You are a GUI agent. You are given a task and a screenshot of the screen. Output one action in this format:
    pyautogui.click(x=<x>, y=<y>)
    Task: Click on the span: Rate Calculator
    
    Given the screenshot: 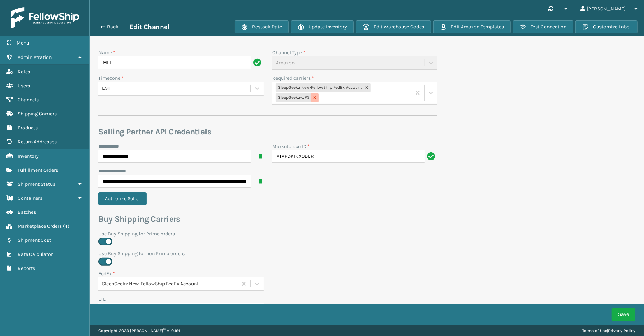 What is the action you would take?
    pyautogui.click(x=35, y=254)
    